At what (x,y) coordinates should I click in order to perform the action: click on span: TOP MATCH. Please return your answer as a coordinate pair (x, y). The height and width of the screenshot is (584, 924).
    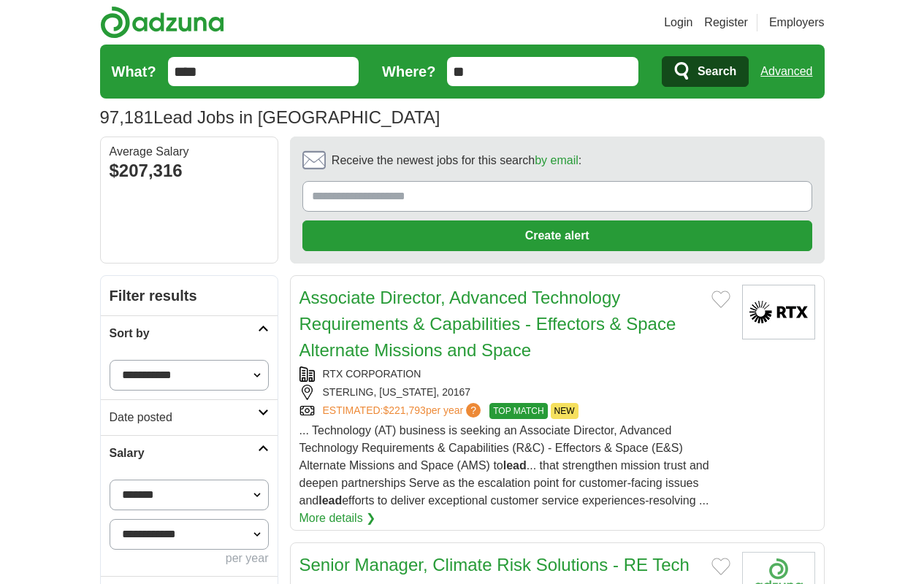
    Looking at the image, I should click on (517, 411).